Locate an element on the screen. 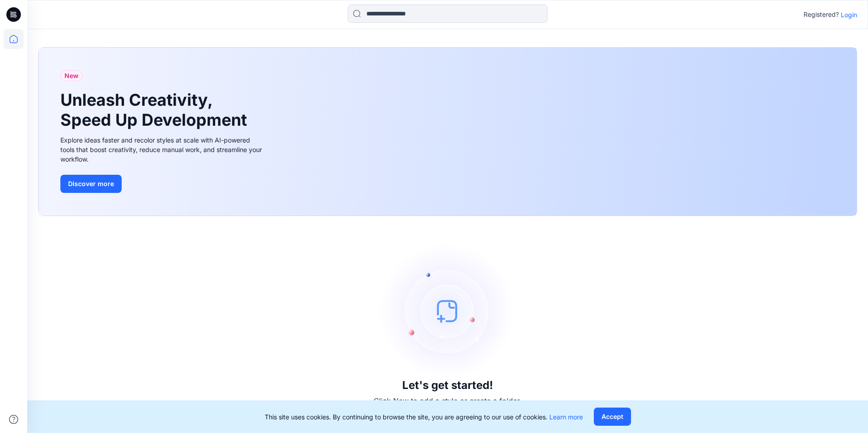 This screenshot has width=868, height=433. p: Click New to add a style or create a folder. is located at coordinates (448, 401).